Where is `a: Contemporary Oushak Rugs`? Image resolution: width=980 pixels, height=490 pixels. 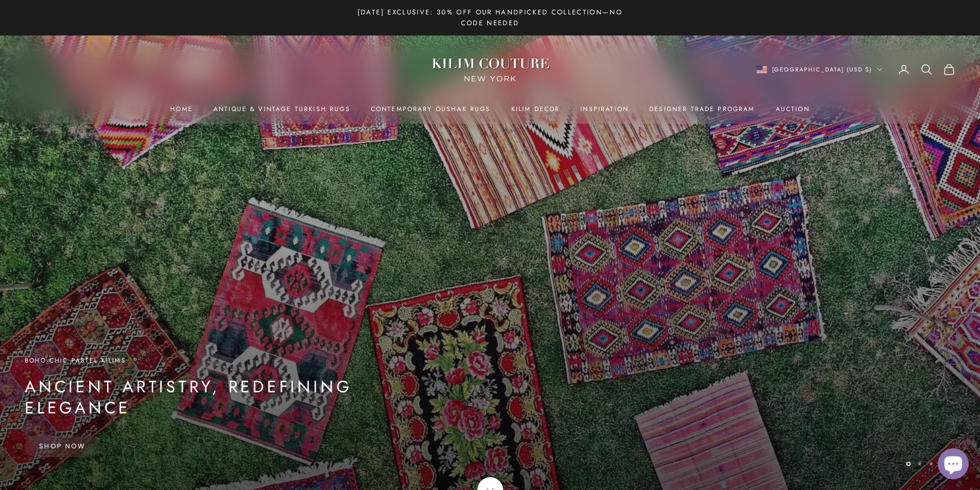 a: Contemporary Oushak Rugs is located at coordinates (431, 109).